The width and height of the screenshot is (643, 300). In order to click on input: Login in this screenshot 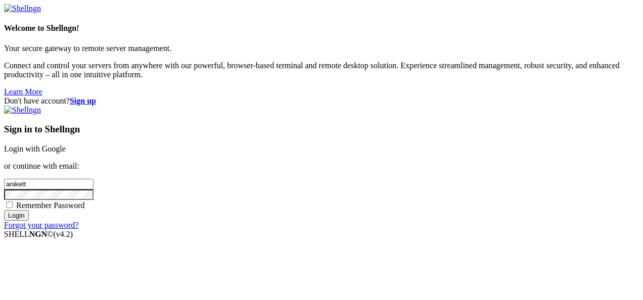, I will do `click(16, 215)`.